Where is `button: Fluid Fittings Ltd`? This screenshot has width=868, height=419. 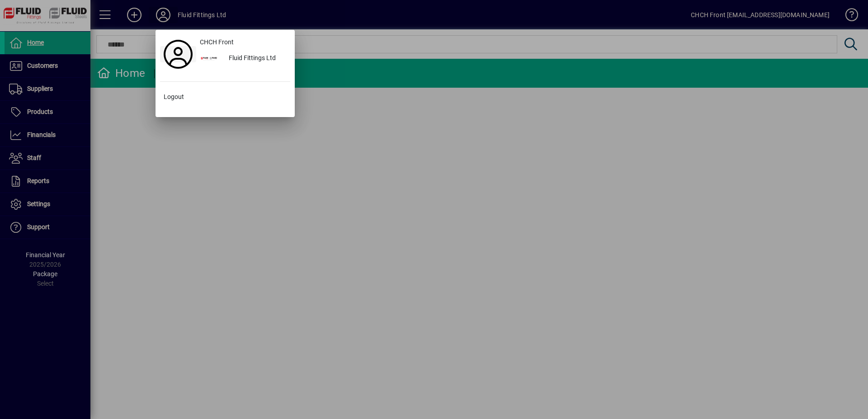
button: Fluid Fittings Ltd is located at coordinates (243, 59).